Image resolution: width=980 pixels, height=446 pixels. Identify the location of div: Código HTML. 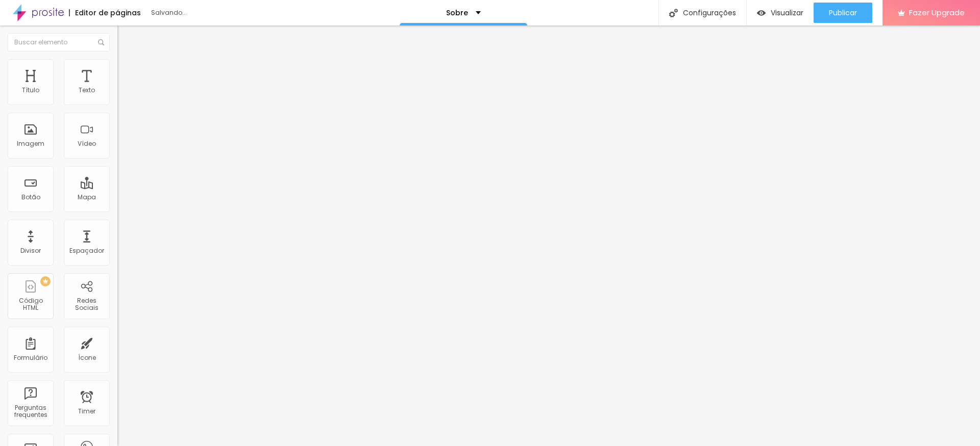
(30, 304).